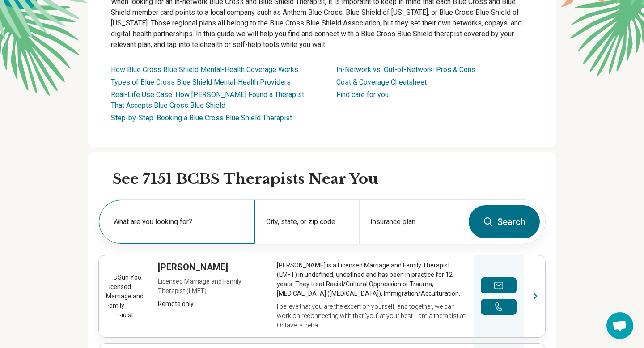  What do you see at coordinates (204, 69) in the screenshot?
I see `a: How Blue Cross Blue Shield Mental-Health Coverage Works` at bounding box center [204, 69].